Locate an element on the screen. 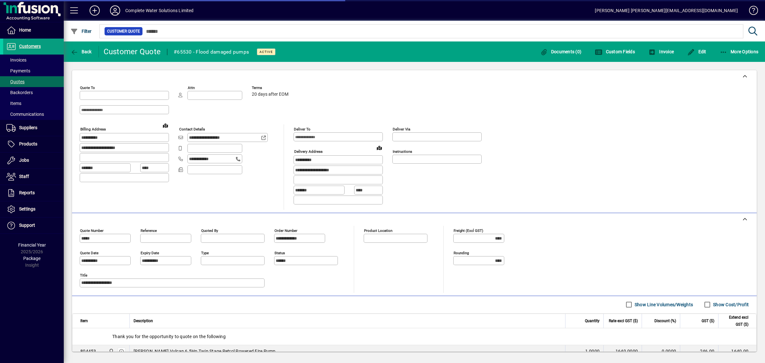  mat-label: Quote date is located at coordinates (89, 252).